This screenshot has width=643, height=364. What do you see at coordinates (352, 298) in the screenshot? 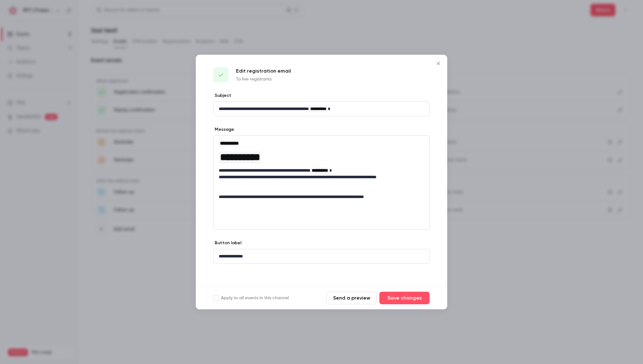
I see `button: Send a preview` at bounding box center [352, 298].